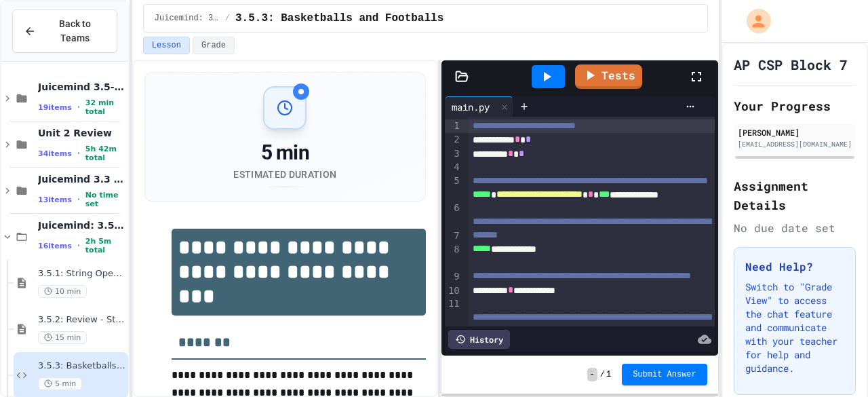  I want to click on span: 1, so click(608, 374).